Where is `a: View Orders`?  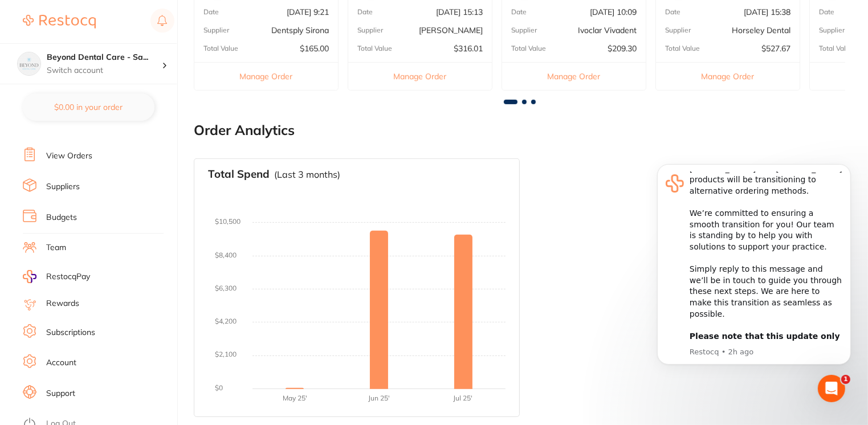
a: View Orders is located at coordinates (69, 156).